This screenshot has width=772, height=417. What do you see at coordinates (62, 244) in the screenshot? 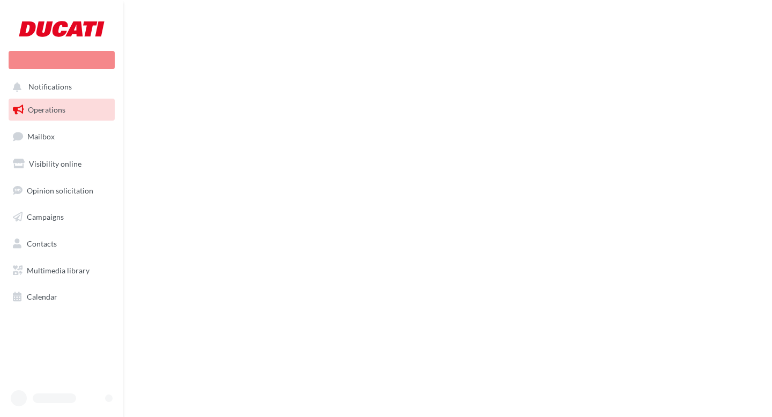
I see `a: Contacts` at bounding box center [62, 244].